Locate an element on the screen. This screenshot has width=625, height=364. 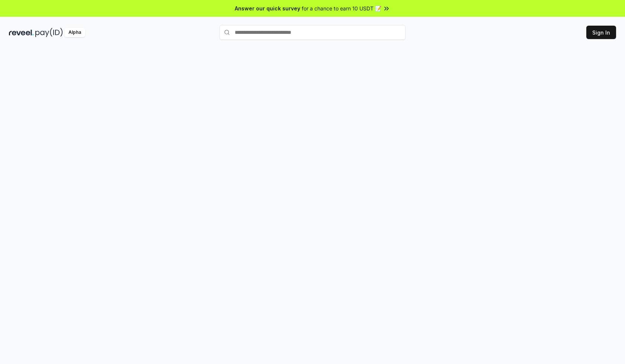
img: reveel_dark is located at coordinates (21, 32).